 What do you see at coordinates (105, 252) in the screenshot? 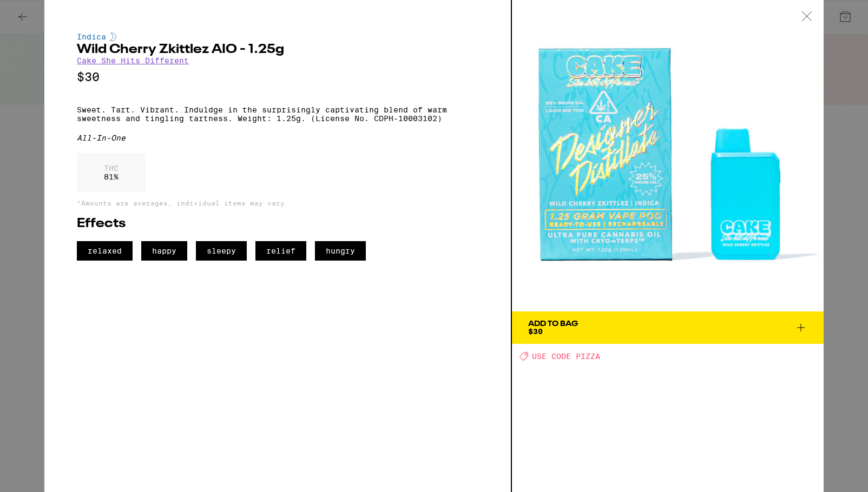
I see `span: relaxed` at bounding box center [105, 252].